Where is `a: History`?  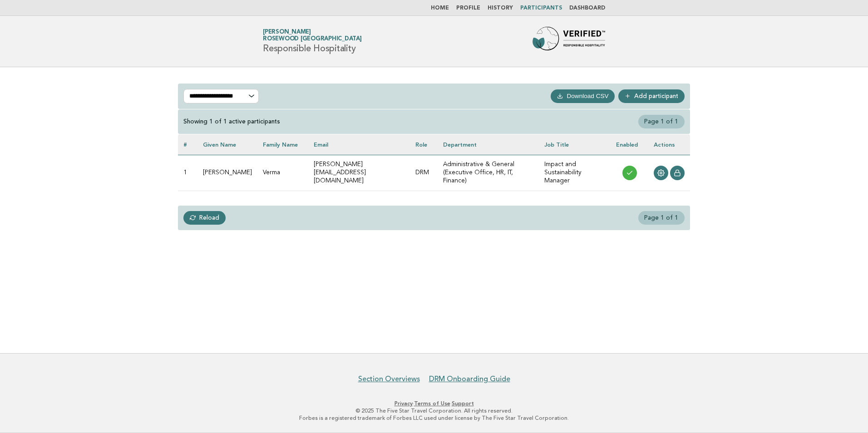 a: History is located at coordinates (500, 8).